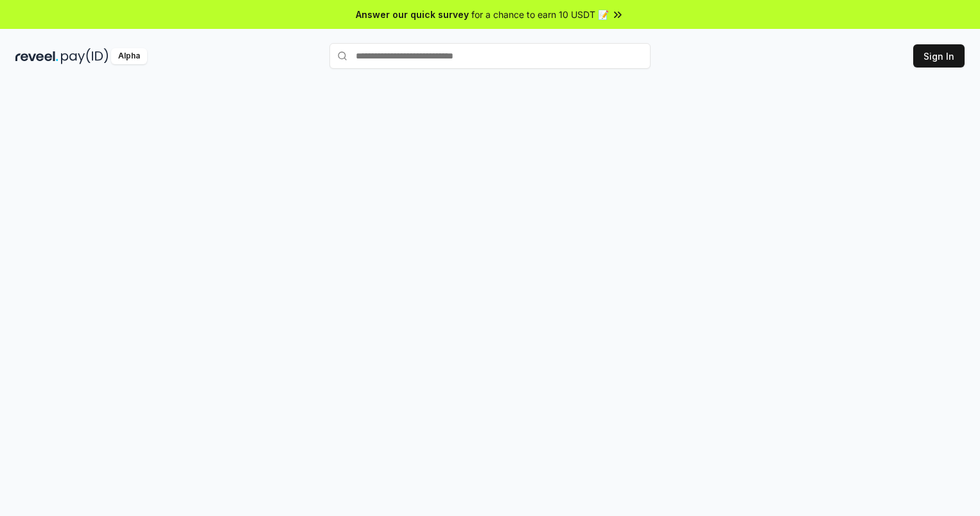  I want to click on button: Sign In, so click(939, 56).